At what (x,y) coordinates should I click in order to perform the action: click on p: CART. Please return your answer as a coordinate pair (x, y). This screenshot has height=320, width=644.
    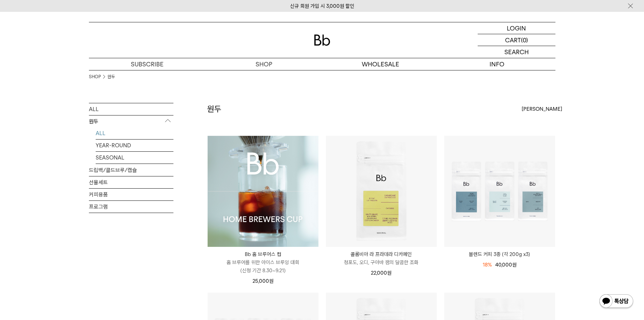
    Looking at the image, I should click on (513, 40).